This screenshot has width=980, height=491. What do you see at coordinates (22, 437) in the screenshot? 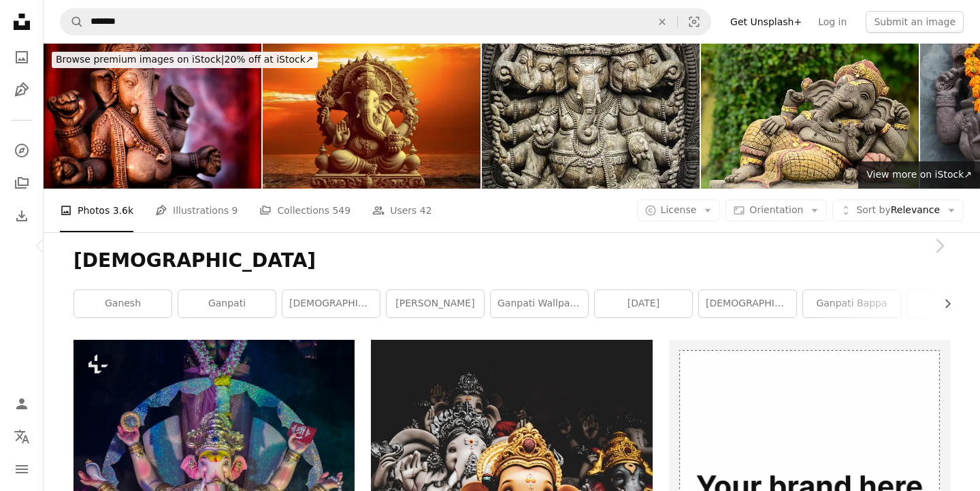
I see `button: Language` at bounding box center [22, 437].